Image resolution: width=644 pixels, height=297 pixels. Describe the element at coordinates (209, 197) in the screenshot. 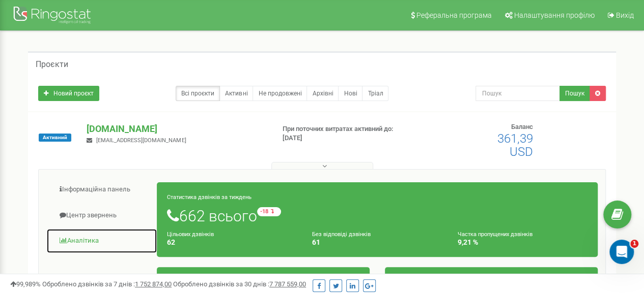

I see `small: Статистика дзвінків за тиждень` at that location.